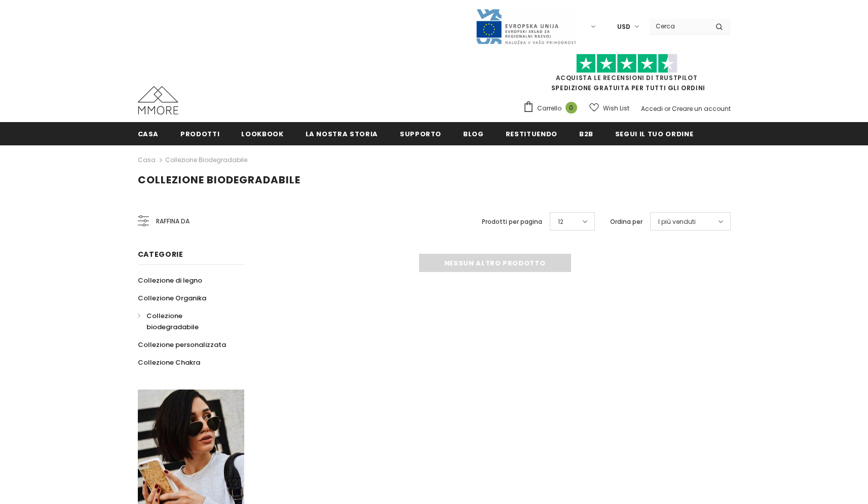 Image resolution: width=868 pixels, height=504 pixels. Describe the element at coordinates (341, 133) in the screenshot. I see `a: La nostra storia` at that location.